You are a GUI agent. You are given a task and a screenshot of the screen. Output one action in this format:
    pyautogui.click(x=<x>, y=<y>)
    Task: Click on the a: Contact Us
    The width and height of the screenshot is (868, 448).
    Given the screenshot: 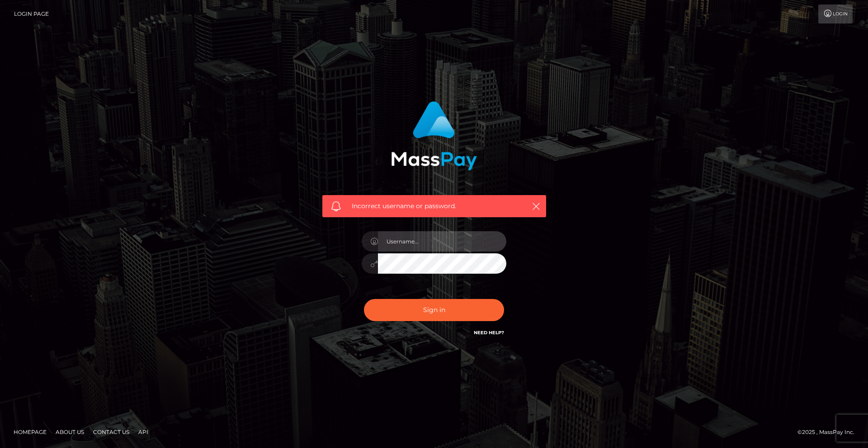 What is the action you would take?
    pyautogui.click(x=111, y=432)
    